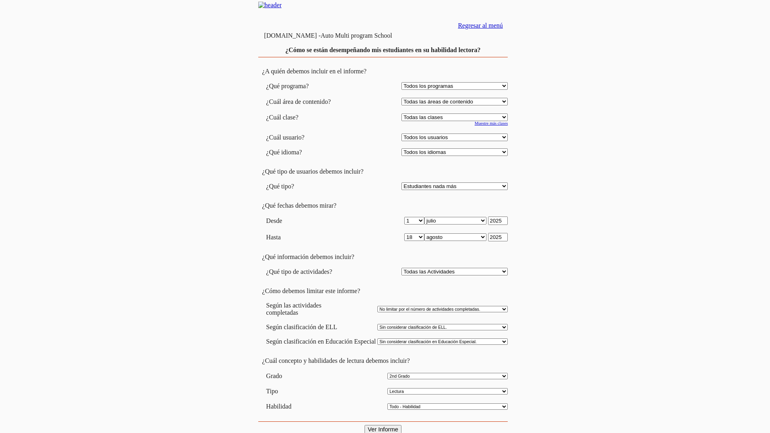 The height and width of the screenshot is (433, 770). What do you see at coordinates (383, 71) in the screenshot?
I see `td: ¿A quién debemos incluir en el informe?` at bounding box center [383, 71].